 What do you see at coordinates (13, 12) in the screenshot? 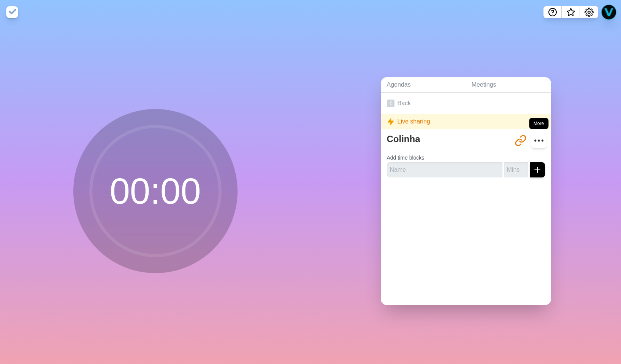
I see `img: timeblocks logo` at bounding box center [13, 12].